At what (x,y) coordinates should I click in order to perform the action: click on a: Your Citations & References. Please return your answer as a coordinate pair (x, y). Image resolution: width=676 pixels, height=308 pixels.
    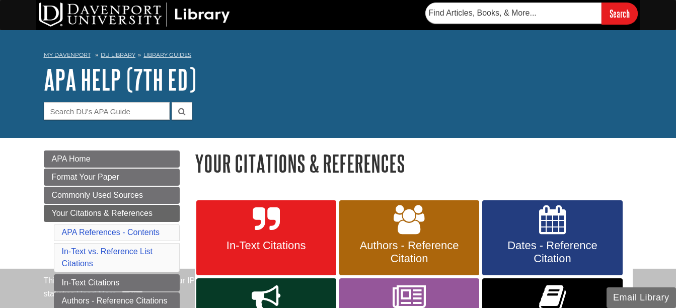
    Looking at the image, I should click on (112, 213).